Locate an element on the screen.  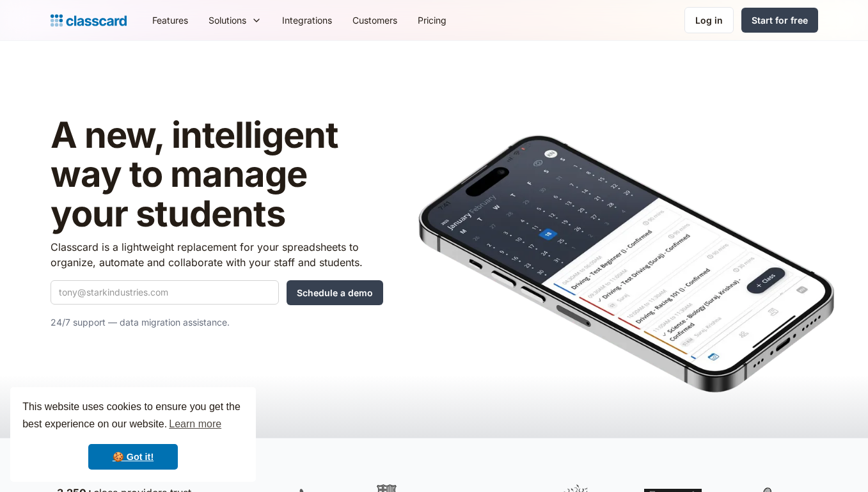
div: Start for free is located at coordinates (779, 20).